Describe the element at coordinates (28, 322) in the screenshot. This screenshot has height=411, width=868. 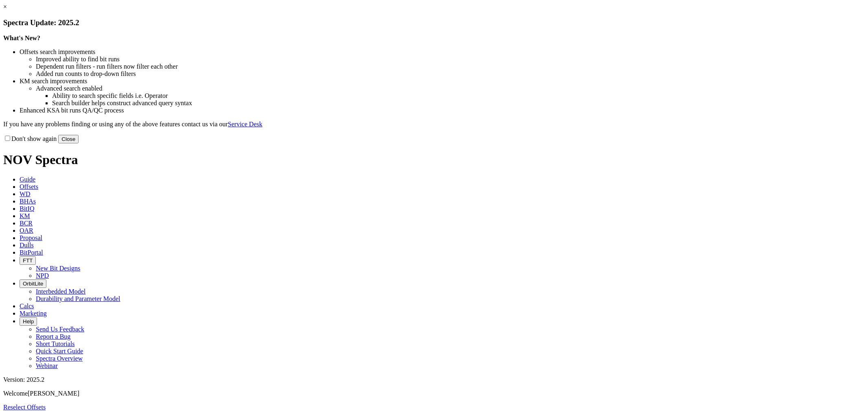
I see `span: Help` at that location.